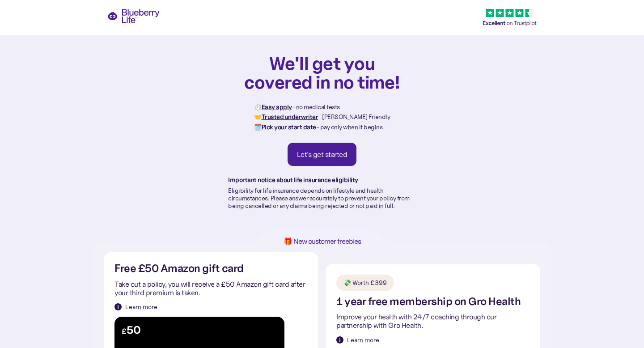  I want to click on strong: Easy apply, so click(276, 107).